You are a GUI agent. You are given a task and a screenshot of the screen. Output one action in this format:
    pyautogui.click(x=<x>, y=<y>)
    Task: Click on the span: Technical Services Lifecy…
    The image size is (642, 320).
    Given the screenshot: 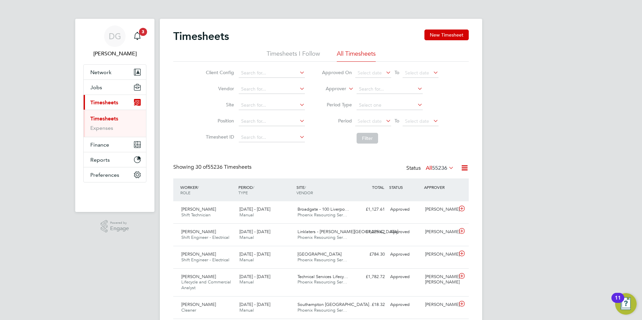 What is the action you would take?
    pyautogui.click(x=323, y=277)
    